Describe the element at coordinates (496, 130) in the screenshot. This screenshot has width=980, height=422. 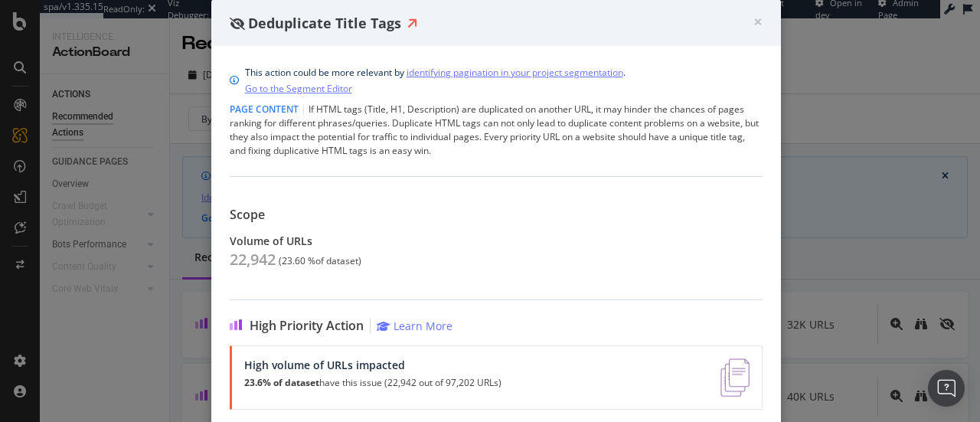
I see `div: If HTML tags (Title, H1, Description) are duplicated on another URL, it may hinder the chances of...` at that location.